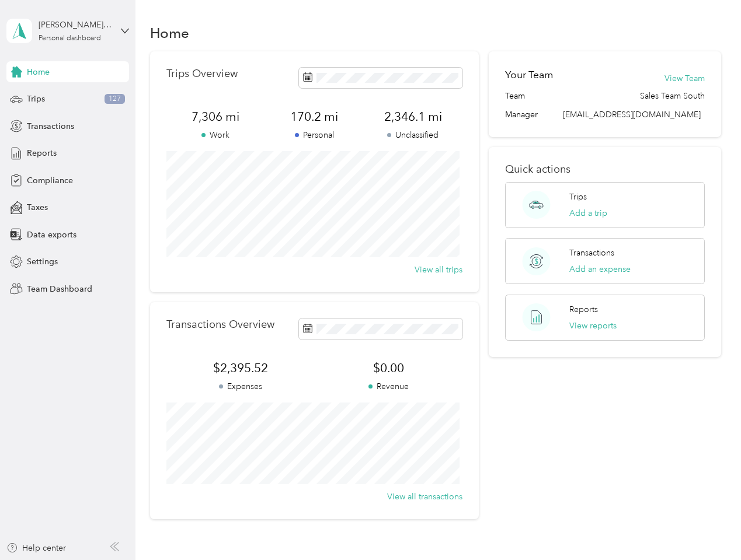 The height and width of the screenshot is (560, 741). What do you see at coordinates (52, 234) in the screenshot?
I see `span: Data exports` at bounding box center [52, 234].